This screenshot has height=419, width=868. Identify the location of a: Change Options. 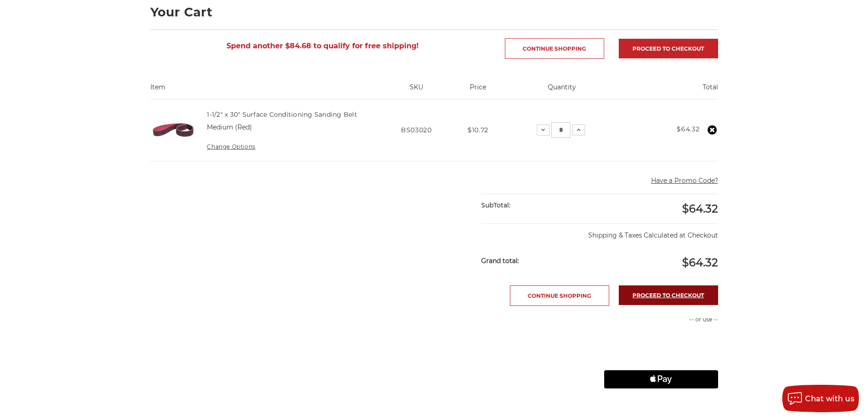
(231, 146).